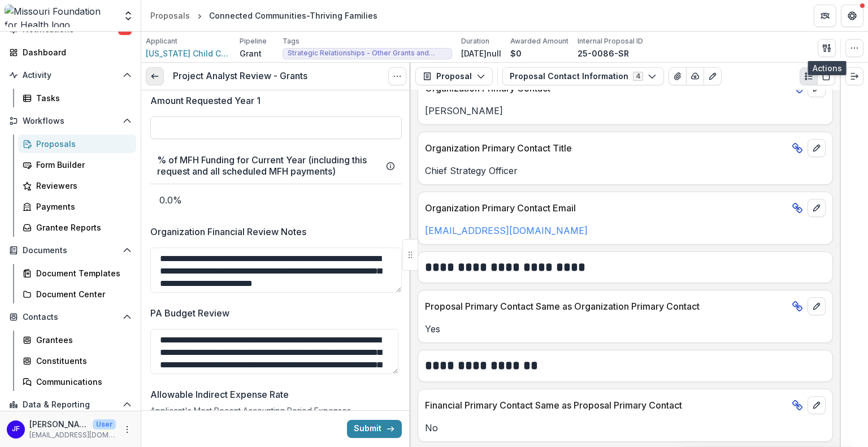  What do you see at coordinates (162, 41) in the screenshot?
I see `p: Applicant` at bounding box center [162, 41].